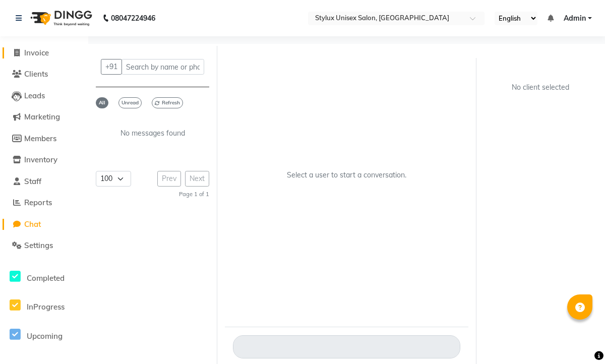  I want to click on span: Clients, so click(36, 74).